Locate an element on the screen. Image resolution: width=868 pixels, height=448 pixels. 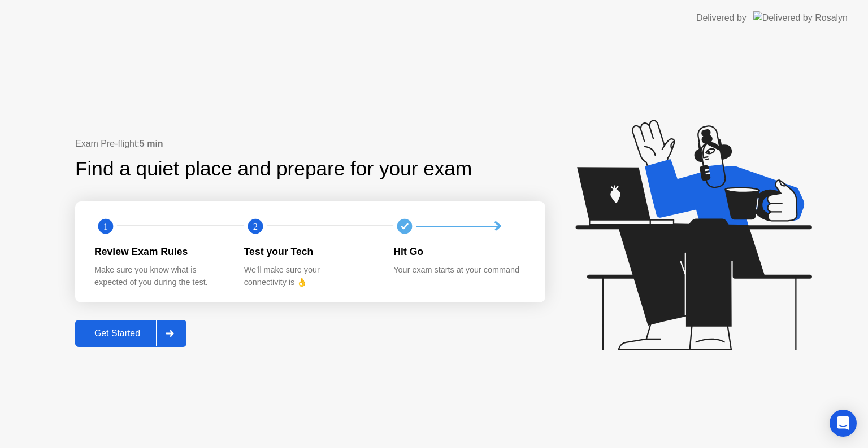
div: Make sure you know what is expected of you during the test. is located at coordinates (160, 276).